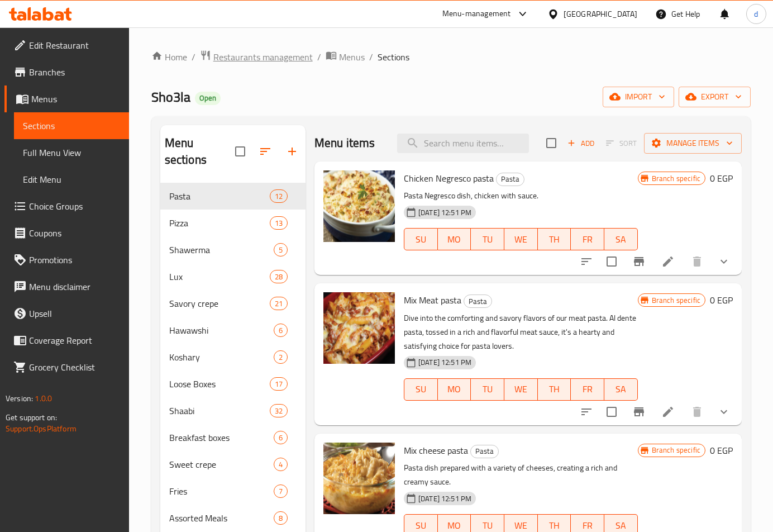  I want to click on button: Add section, so click(293, 152).